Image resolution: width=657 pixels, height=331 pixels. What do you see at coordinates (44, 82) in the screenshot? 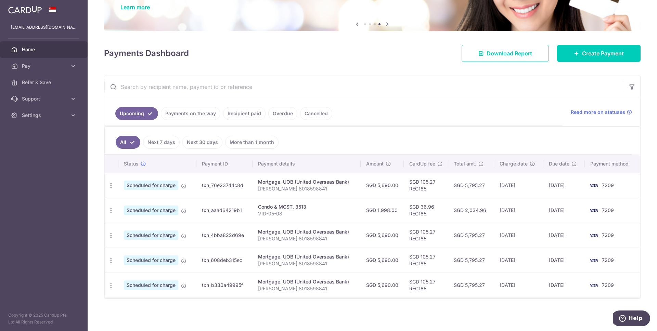
I see `span: Refer & Save` at bounding box center [44, 82].